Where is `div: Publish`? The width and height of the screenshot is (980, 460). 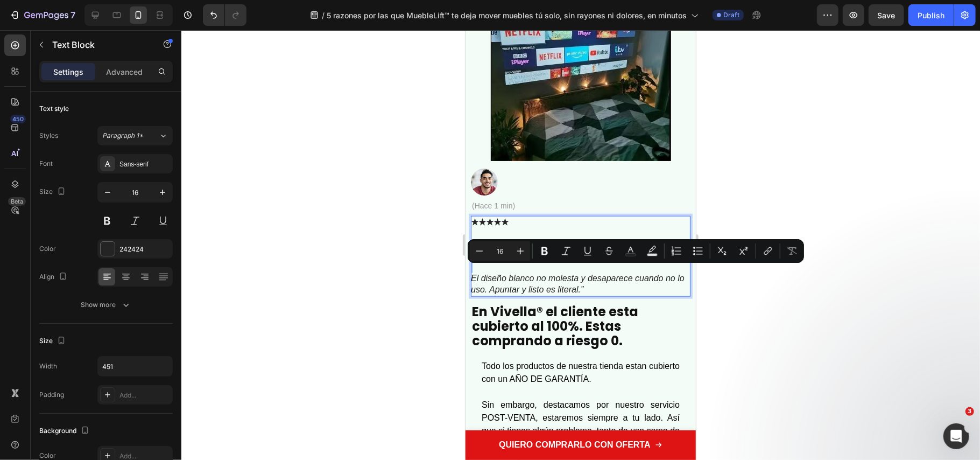
div: Publish is located at coordinates (931, 15).